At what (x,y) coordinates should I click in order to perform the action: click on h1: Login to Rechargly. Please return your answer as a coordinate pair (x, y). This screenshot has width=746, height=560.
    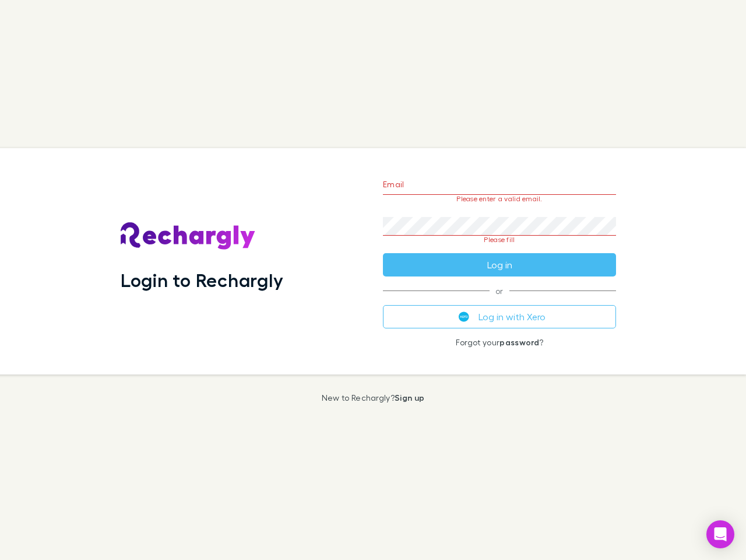
    Looking at the image, I should click on (201, 280).